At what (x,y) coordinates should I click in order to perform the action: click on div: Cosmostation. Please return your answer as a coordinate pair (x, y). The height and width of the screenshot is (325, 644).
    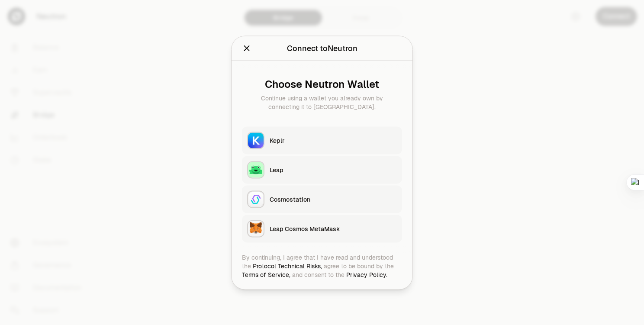
    Looking at the image, I should click on (333, 199).